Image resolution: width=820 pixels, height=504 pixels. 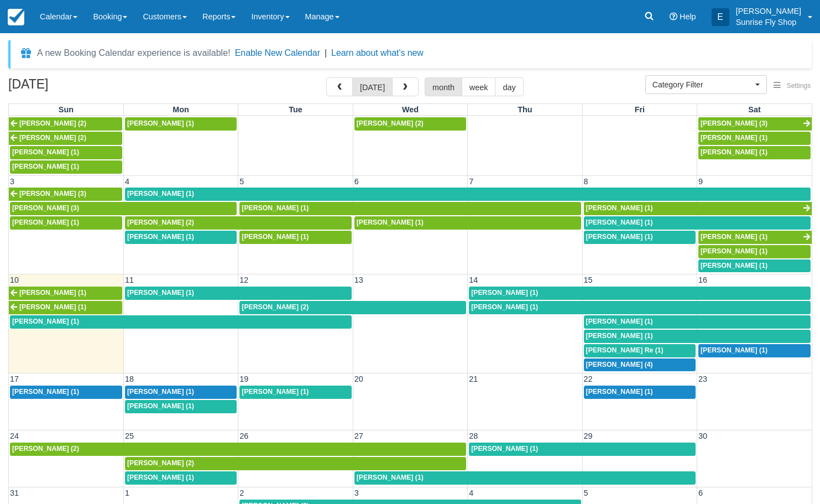 I want to click on span: 9, so click(x=701, y=181).